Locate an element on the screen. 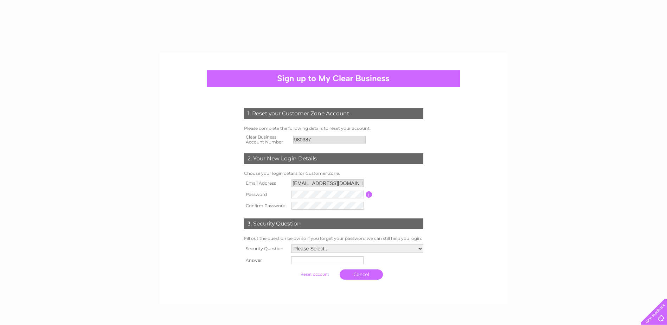  input: Information is located at coordinates (369, 194).